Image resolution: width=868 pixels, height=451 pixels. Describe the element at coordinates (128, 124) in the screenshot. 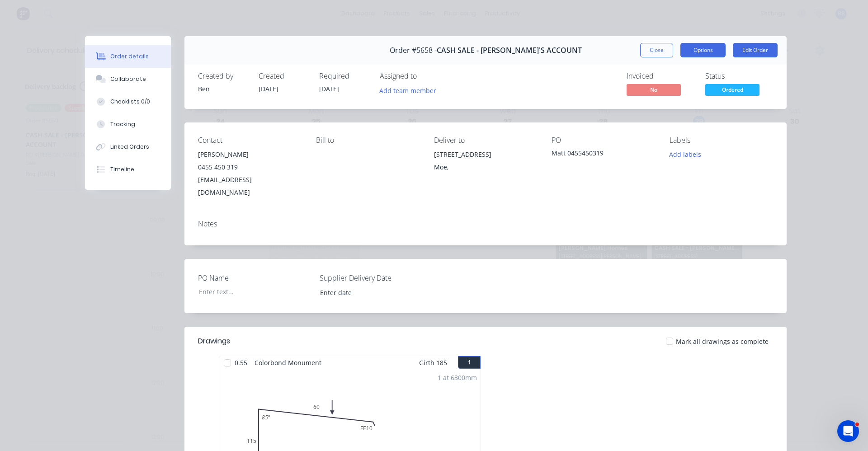

I see `button: Tracking` at that location.